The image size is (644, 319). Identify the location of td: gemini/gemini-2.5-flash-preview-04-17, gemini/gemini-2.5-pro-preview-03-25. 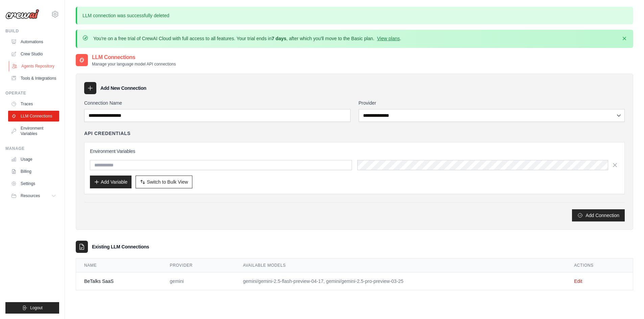
(400, 281).